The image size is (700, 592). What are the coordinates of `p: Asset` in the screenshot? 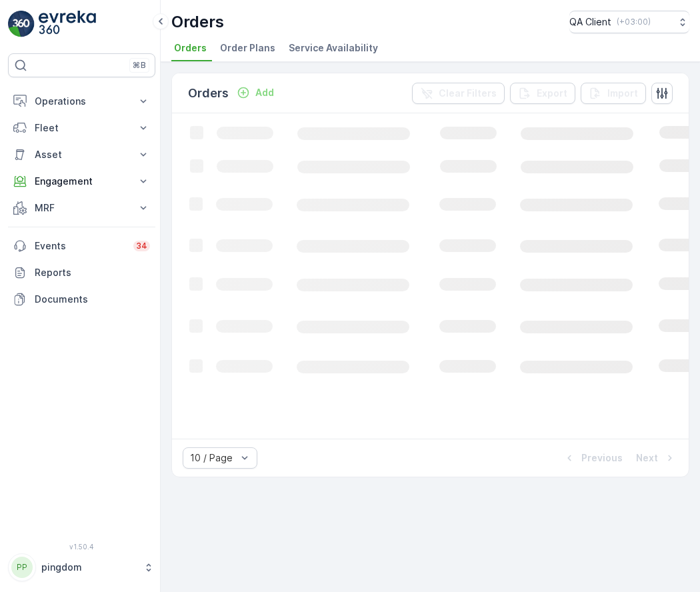 It's located at (81, 155).